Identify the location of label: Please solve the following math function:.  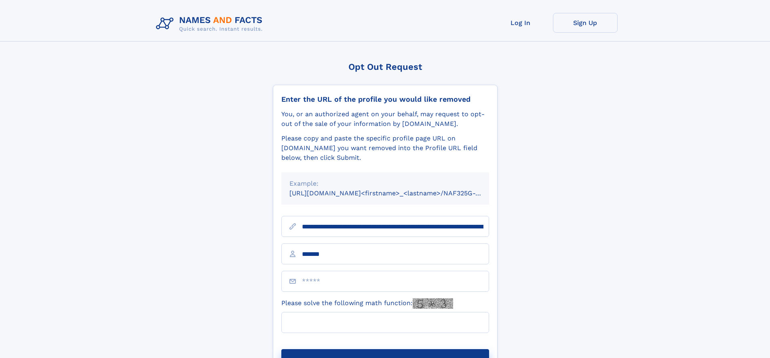
(367, 304).